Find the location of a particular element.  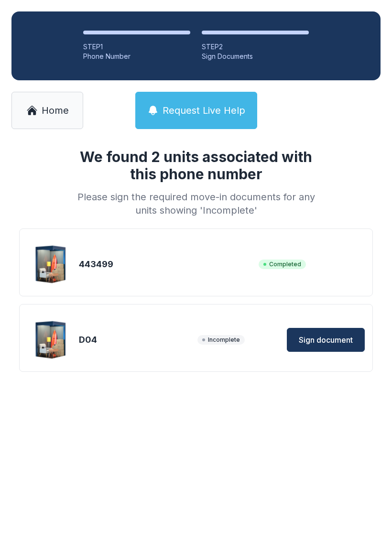

h1: We found 2 units associated with this phone number is located at coordinates (196, 166).